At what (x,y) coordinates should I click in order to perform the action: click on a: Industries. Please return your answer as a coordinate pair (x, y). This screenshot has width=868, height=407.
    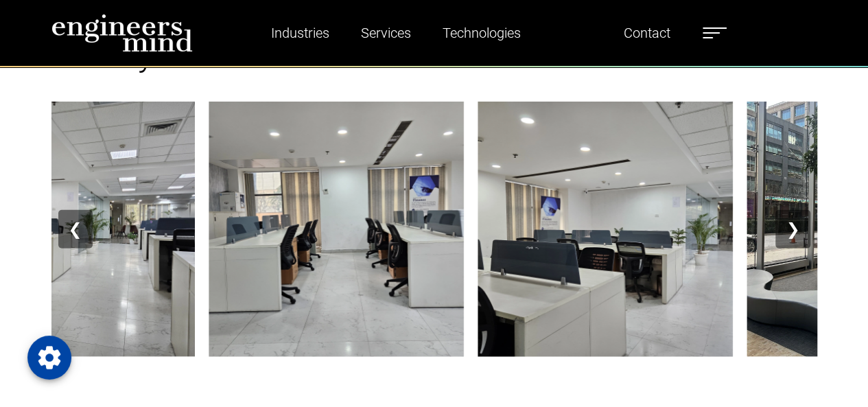
    Looking at the image, I should click on (300, 33).